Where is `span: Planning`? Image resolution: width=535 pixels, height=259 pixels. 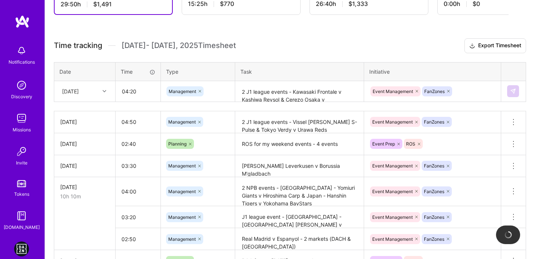
span: Planning is located at coordinates (177, 143).